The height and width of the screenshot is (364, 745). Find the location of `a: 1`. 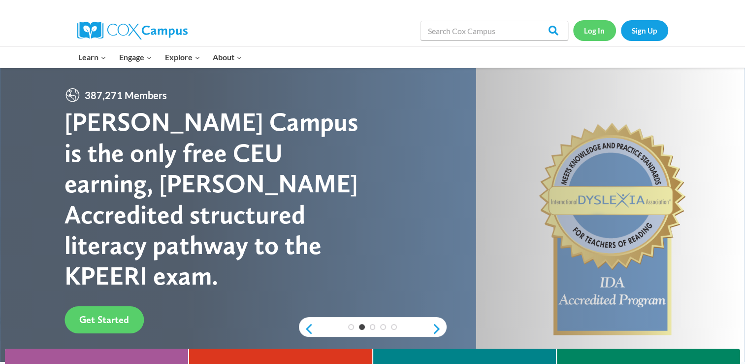

a: 1 is located at coordinates (351, 327).